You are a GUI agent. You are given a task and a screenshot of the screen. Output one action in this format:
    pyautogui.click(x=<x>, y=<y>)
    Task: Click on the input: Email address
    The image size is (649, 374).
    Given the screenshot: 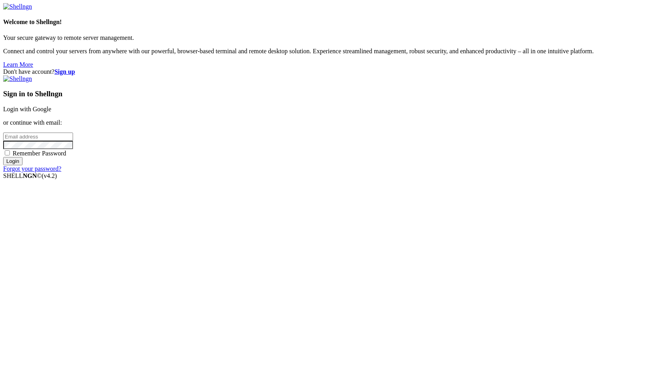 What is the action you would take?
    pyautogui.click(x=38, y=137)
    